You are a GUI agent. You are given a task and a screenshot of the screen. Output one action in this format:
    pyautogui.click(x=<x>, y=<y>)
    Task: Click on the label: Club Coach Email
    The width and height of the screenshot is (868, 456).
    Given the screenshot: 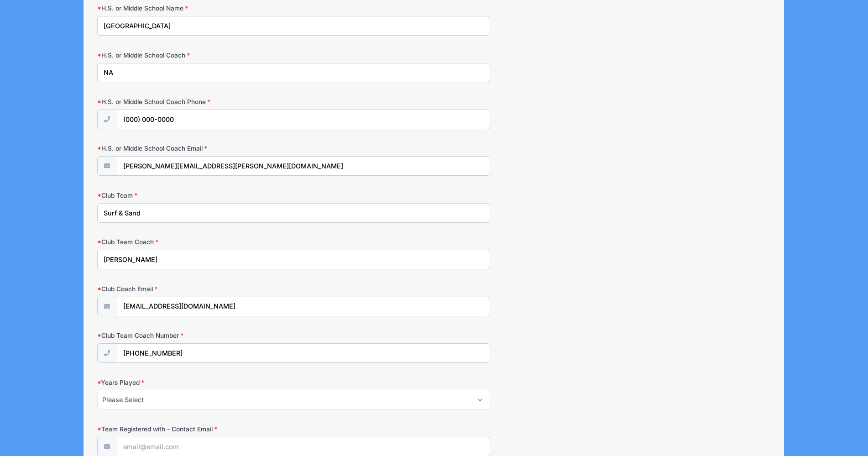 What is the action you would take?
    pyautogui.click(x=210, y=288)
    